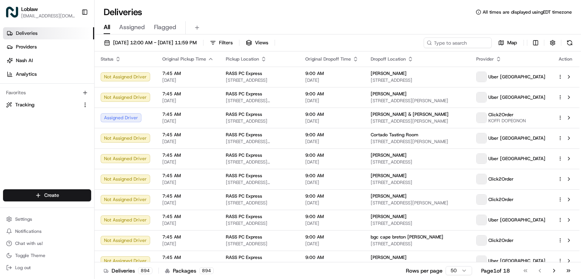  I want to click on button: Settings, so click(47, 219).